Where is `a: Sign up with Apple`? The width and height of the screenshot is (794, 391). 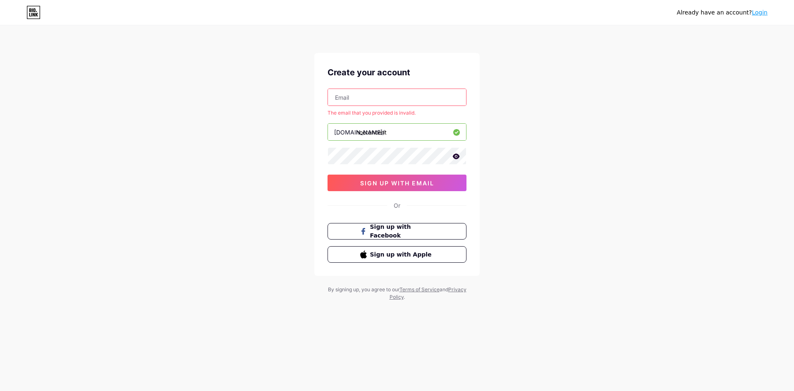
a: Sign up with Apple is located at coordinates (397, 254).